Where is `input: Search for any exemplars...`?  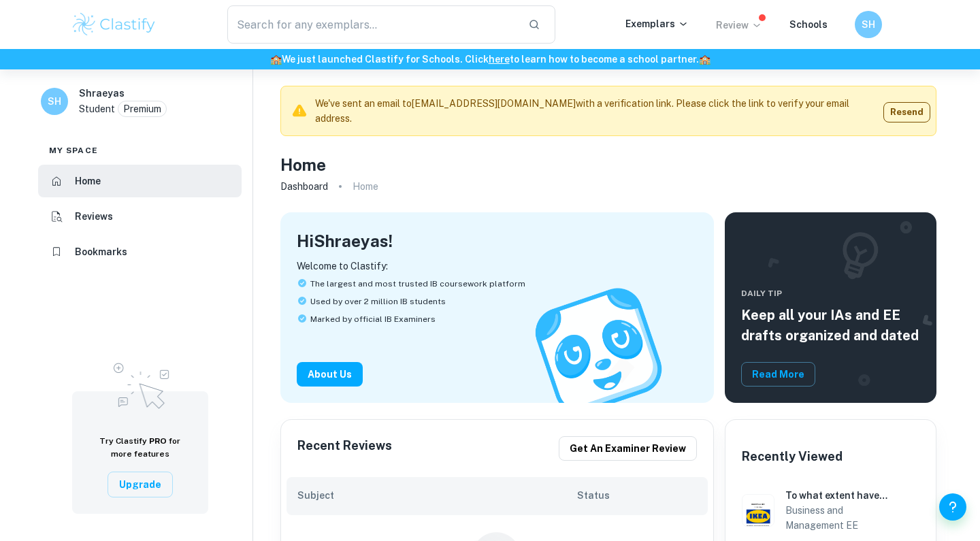 input: Search for any exemplars... is located at coordinates (372, 24).